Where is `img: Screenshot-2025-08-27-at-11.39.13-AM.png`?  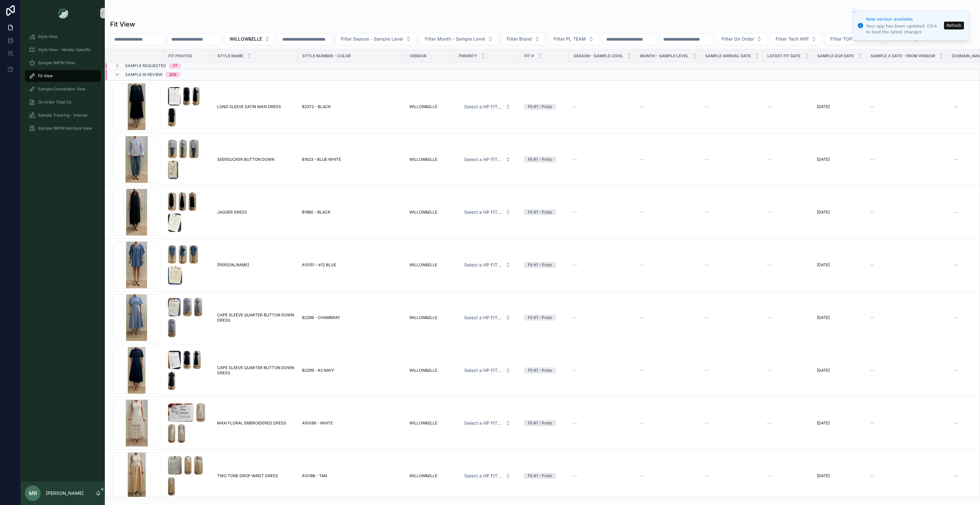 img: Screenshot-2025-08-27-at-11.39.13-AM.png is located at coordinates (200, 413).